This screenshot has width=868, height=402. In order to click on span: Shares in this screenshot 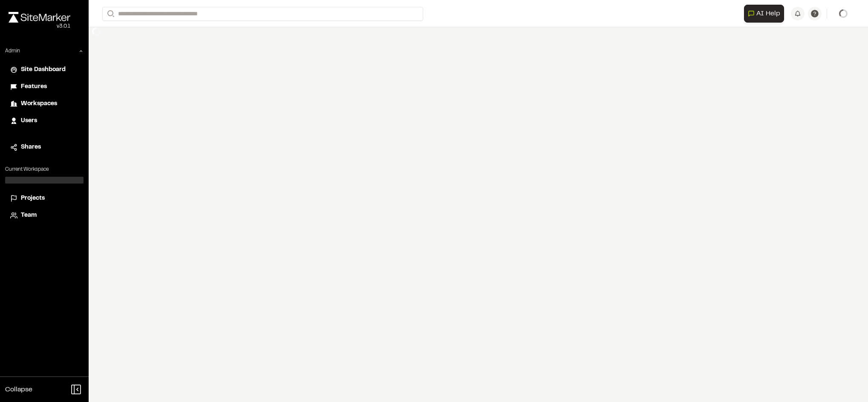, I will do `click(30, 147)`.